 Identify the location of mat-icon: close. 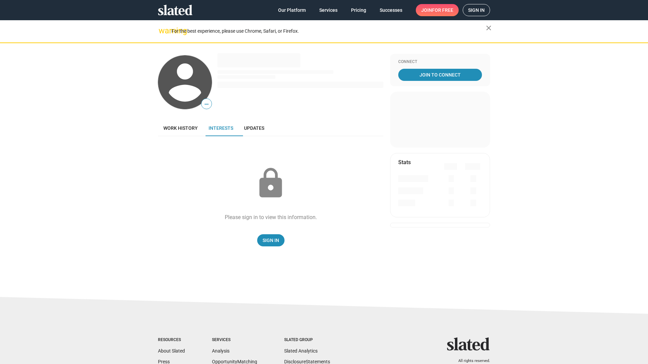
(488, 28).